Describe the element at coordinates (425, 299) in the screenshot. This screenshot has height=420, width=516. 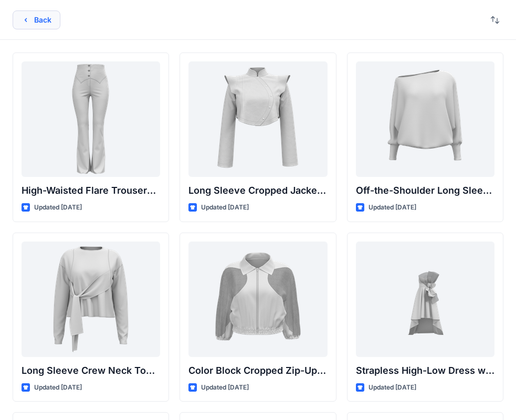
I see `a: Strapless High-Low Dress with Side Bow Detail` at that location.